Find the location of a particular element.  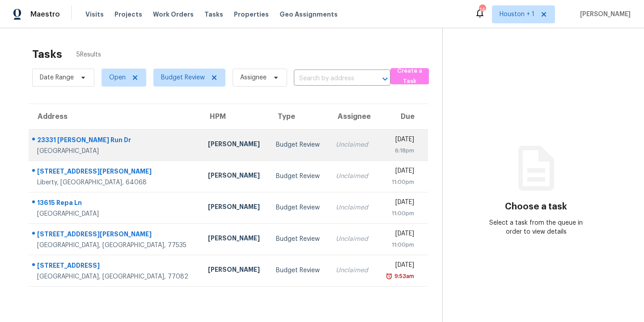

div: 6:18pm is located at coordinates (399, 151).